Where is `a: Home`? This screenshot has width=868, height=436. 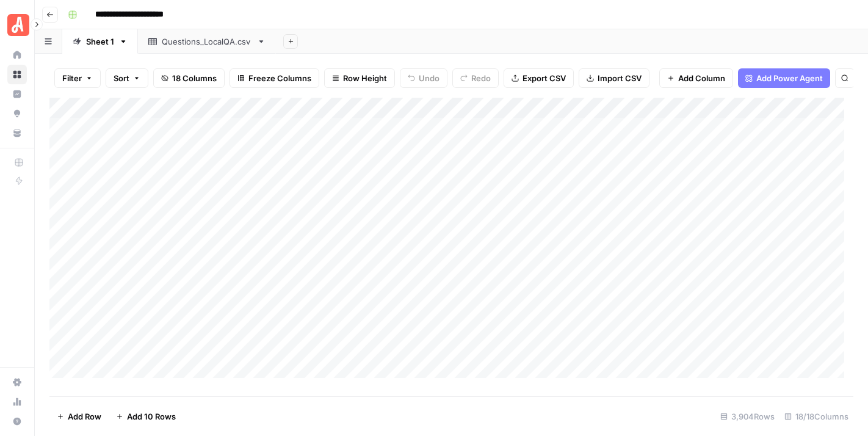
a: Home is located at coordinates (17, 55).